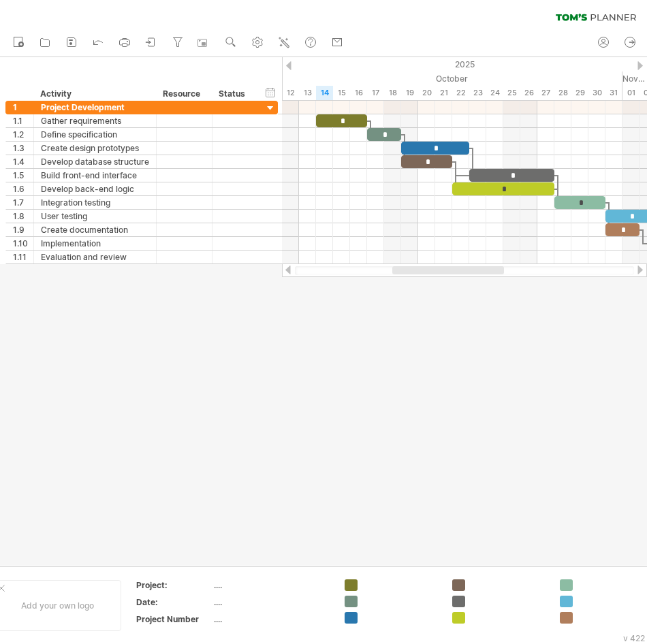 This screenshot has width=647, height=644. What do you see at coordinates (94, 189) in the screenshot?
I see `div: Develop back-end logic` at bounding box center [94, 189].